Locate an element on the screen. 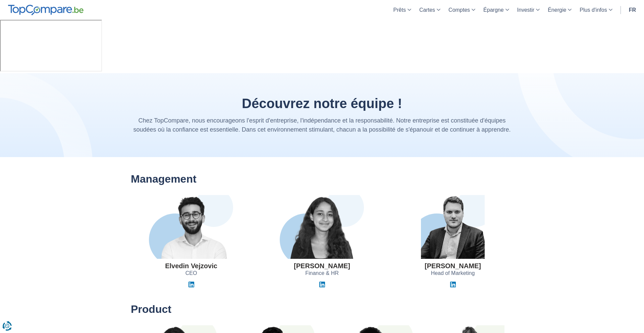 Image resolution: width=644 pixels, height=333 pixels. p: Chez TopCompare, nous encourageons l'esprit d'entreprise, l'indépendance et la responsabilité. No... is located at coordinates (322, 125).